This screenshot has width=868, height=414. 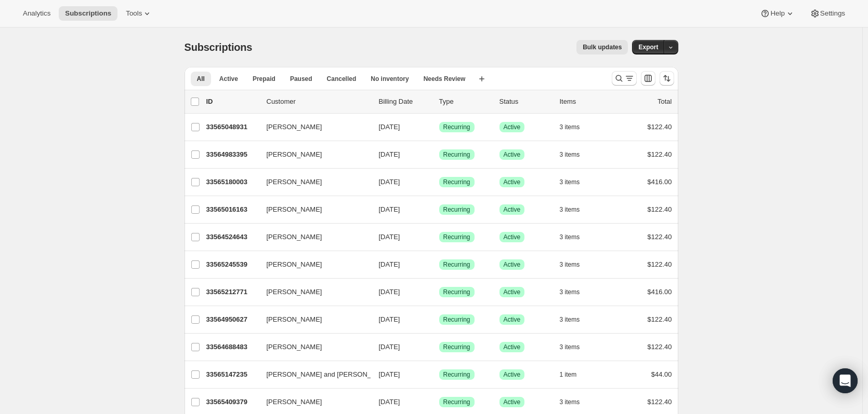 What do you see at coordinates (482, 79) in the screenshot?
I see `button: Create new view` at bounding box center [482, 79].